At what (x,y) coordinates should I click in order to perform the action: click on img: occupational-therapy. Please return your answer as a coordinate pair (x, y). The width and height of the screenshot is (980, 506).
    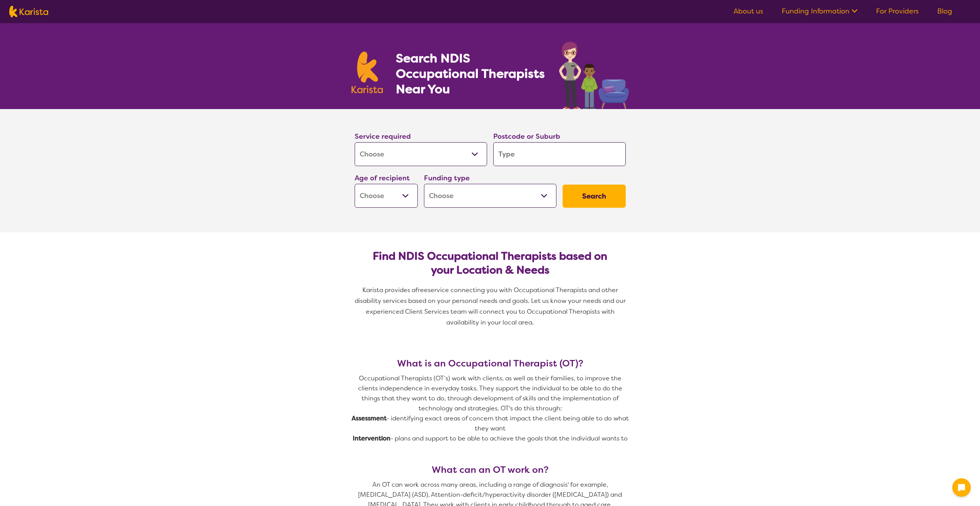
    Looking at the image, I should click on (594, 75).